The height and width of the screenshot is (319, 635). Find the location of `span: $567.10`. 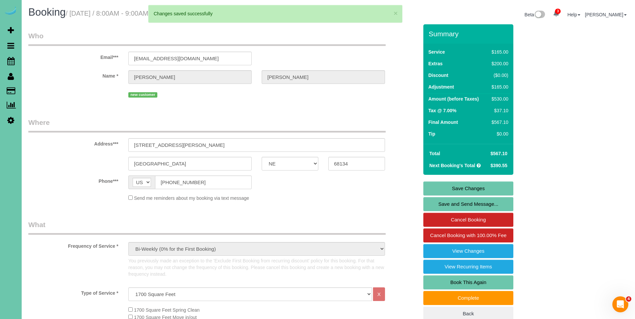

span: $567.10 is located at coordinates (498, 154).